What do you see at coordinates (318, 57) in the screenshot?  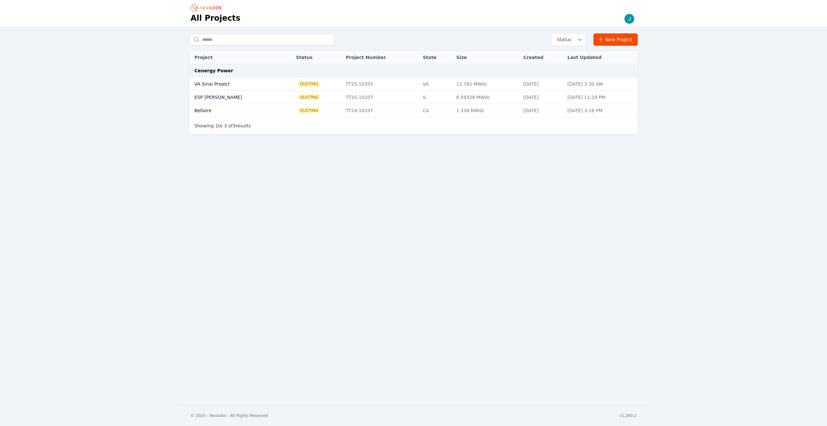 I see `th: Status` at bounding box center [318, 57].